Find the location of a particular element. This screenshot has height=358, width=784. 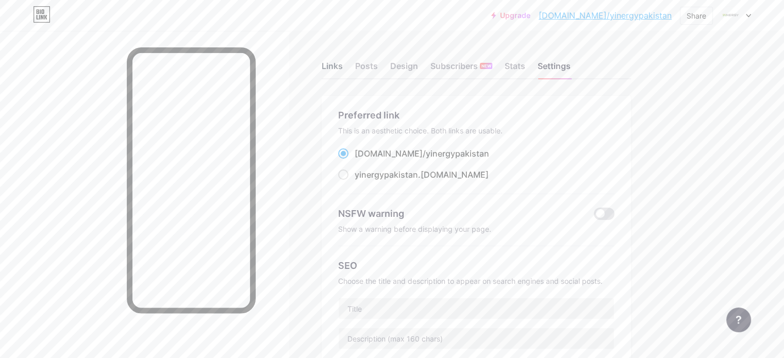

div: Choose the title and description to appear on search engines and social posts. is located at coordinates (476, 281).